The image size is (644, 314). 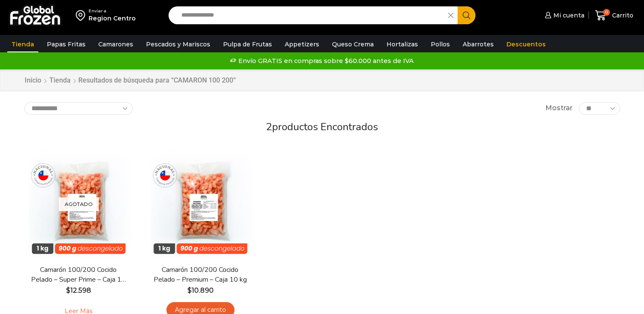 I want to click on p: Agotado, so click(x=78, y=205).